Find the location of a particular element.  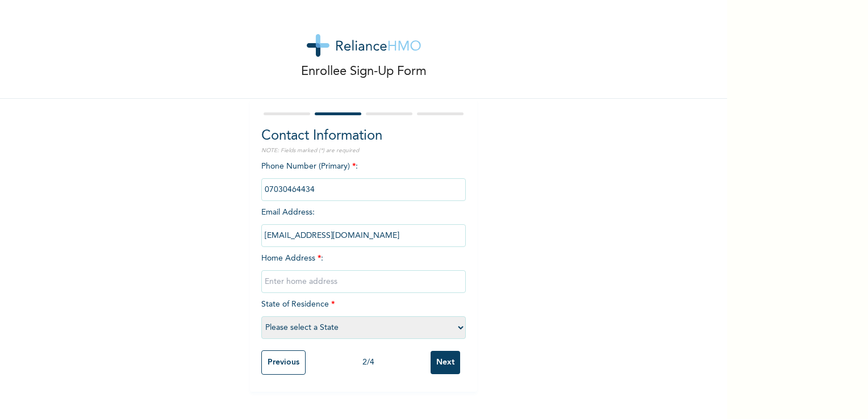

span: Phone Number (Primary) : is located at coordinates (363, 178).